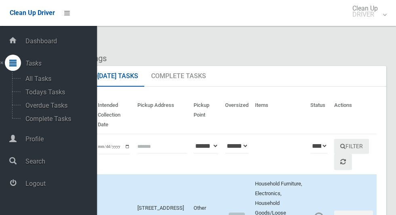 This screenshot has height=215, width=396. What do you see at coordinates (60, 41) in the screenshot?
I see `span: Dashboard` at bounding box center [60, 41].